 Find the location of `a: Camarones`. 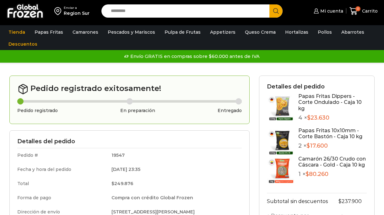

a: Camarones is located at coordinates (85, 32).